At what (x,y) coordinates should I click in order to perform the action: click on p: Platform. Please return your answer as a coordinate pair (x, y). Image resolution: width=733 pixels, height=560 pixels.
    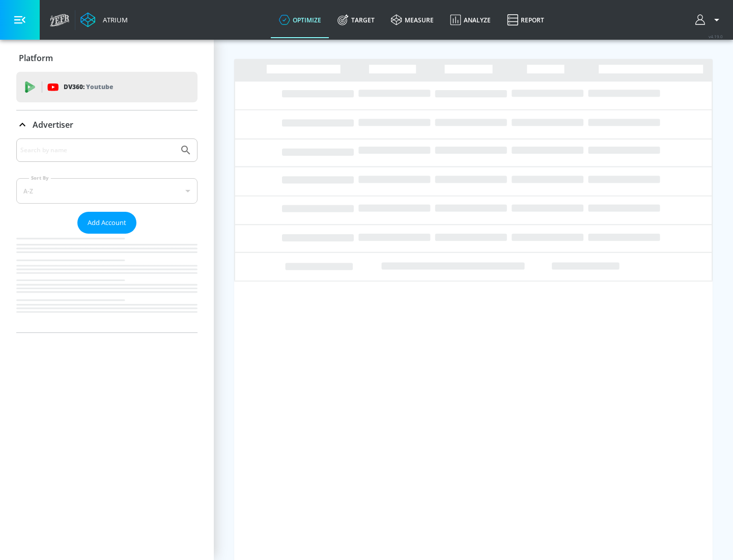
    Looking at the image, I should click on (36, 58).